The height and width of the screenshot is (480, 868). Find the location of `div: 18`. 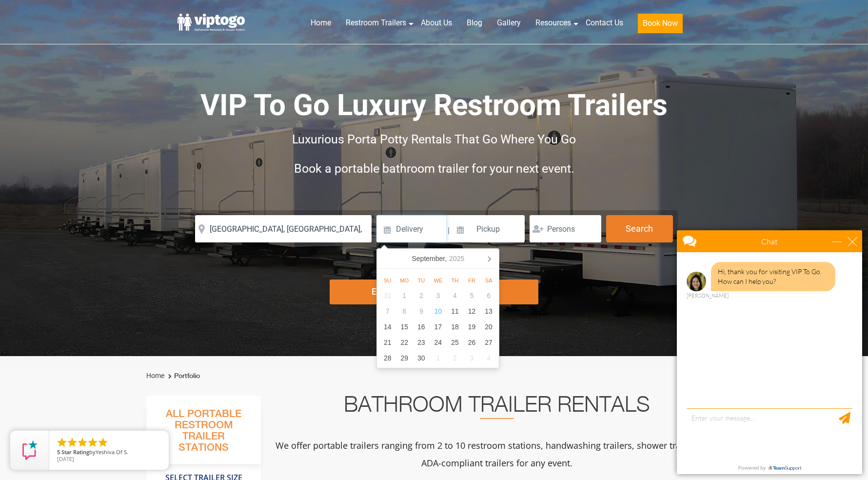

div: 18 is located at coordinates (455, 326).